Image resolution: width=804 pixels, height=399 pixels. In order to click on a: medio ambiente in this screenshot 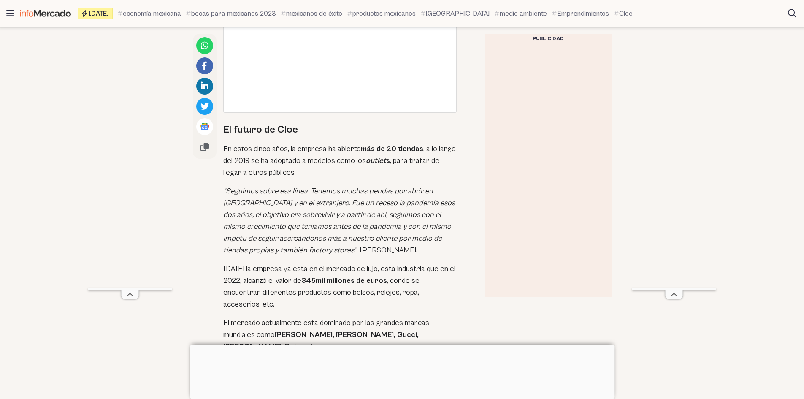, I will do `click(521, 14)`.